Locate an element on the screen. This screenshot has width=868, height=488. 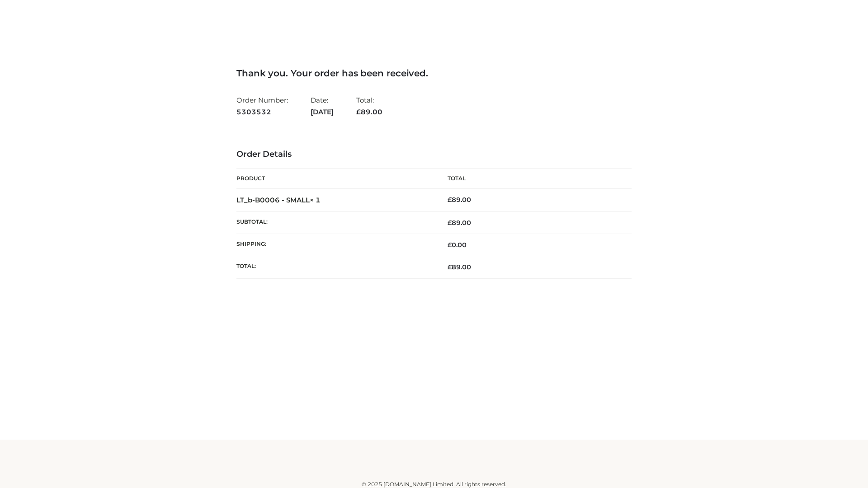
bdi: 0.00 is located at coordinates (457, 244).